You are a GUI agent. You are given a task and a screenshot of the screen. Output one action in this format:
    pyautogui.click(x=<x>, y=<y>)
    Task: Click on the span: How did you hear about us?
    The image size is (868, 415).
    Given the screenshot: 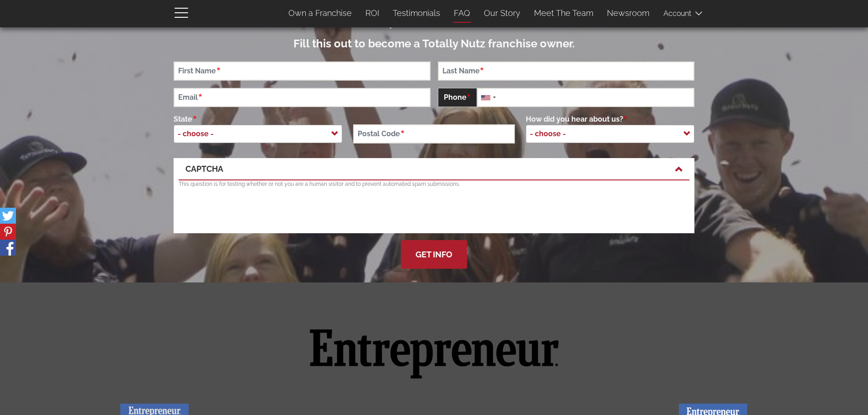 What is the action you would take?
    pyautogui.click(x=577, y=119)
    